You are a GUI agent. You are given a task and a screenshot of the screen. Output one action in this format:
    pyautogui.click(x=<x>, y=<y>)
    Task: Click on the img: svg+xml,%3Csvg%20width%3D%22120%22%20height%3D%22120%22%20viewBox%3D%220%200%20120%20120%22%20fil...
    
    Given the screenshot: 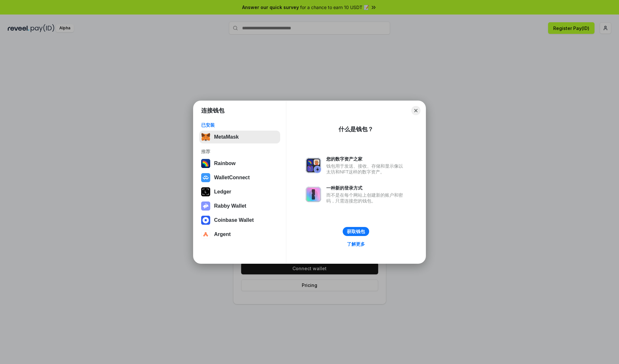 What is the action you would take?
    pyautogui.click(x=206, y=164)
    